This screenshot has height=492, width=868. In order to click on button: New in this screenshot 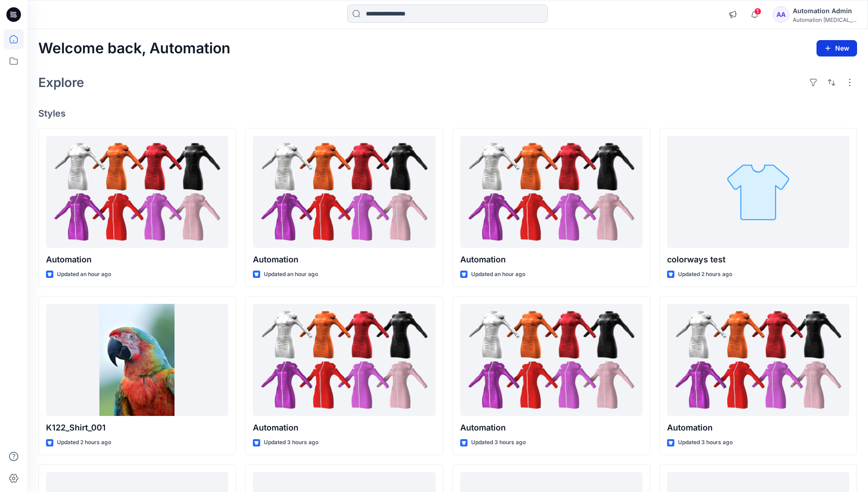, I will do `click(836, 48)`.